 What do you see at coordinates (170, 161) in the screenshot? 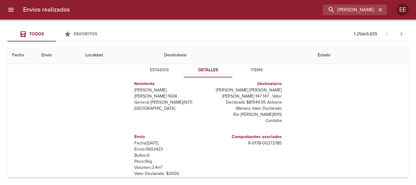
I see `p: Peso: 0 kg` at bounding box center [170, 161].